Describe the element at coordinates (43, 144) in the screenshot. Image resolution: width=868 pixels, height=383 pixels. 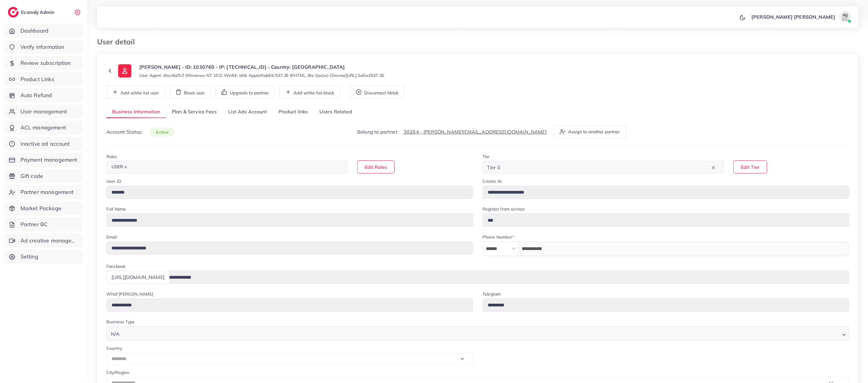
I see `a: Inactive ad account` at that location.